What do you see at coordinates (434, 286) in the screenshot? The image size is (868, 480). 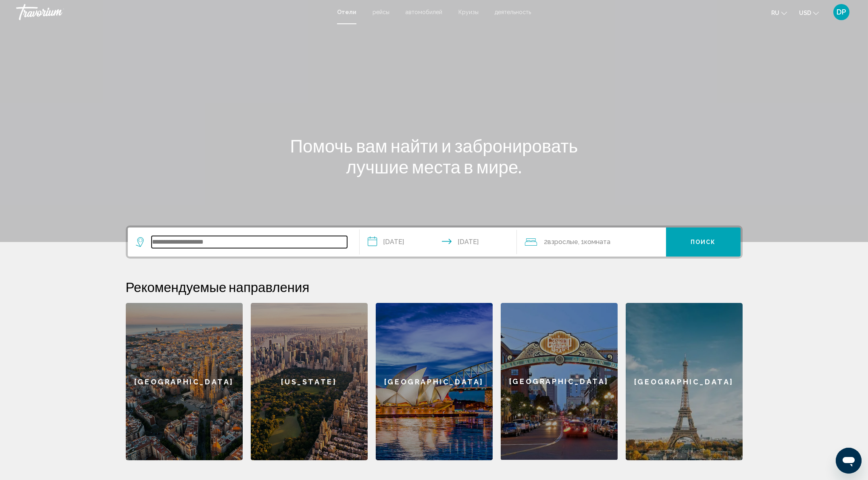 I see `h2: Рекомендуемые направления` at bounding box center [434, 286].